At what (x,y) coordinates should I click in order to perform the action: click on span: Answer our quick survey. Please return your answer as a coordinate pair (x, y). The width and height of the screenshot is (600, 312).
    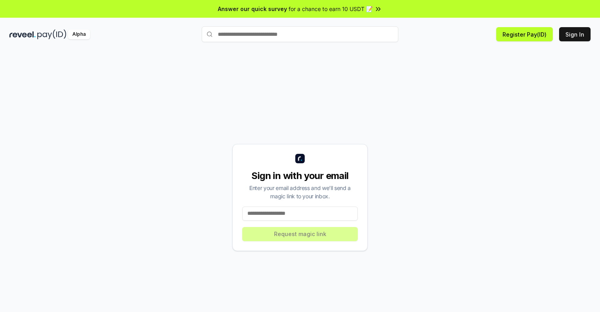
    Looking at the image, I should click on (253, 9).